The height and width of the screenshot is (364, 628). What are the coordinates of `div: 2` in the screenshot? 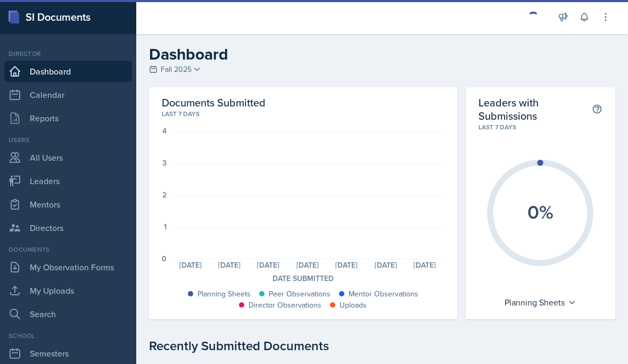 It's located at (164, 195).